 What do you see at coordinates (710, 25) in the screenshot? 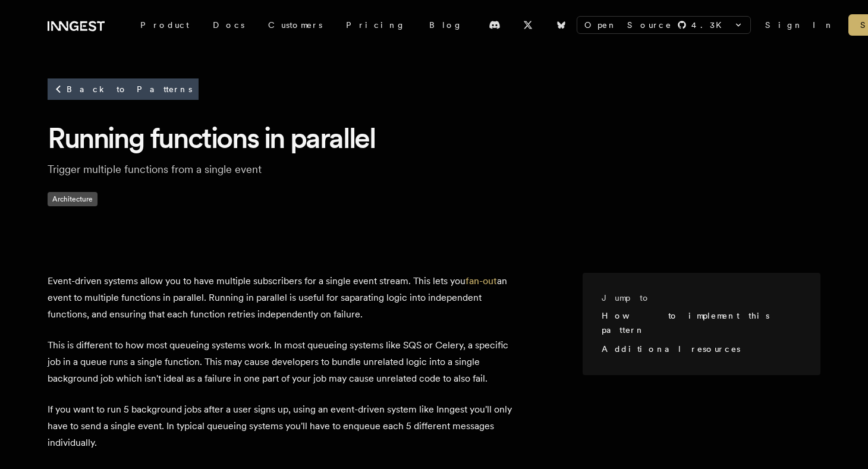
I see `span: 4.3 K` at bounding box center [710, 25].